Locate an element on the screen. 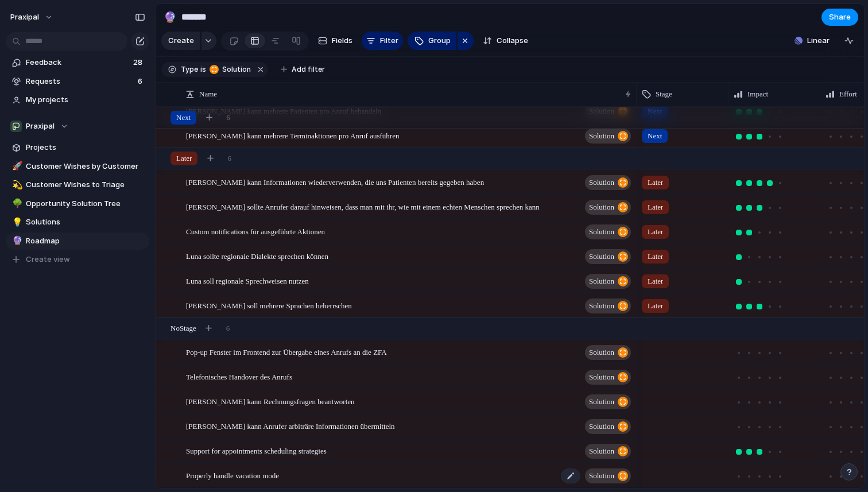 This screenshot has width=868, height=492. a: Requests6 is located at coordinates (78, 82).